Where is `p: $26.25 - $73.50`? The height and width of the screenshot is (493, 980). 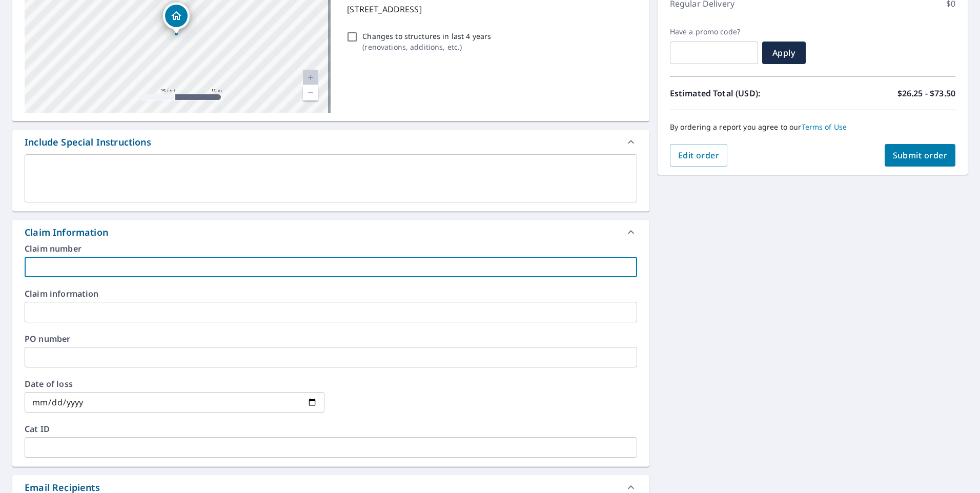 p: $26.25 - $73.50 is located at coordinates (926, 93).